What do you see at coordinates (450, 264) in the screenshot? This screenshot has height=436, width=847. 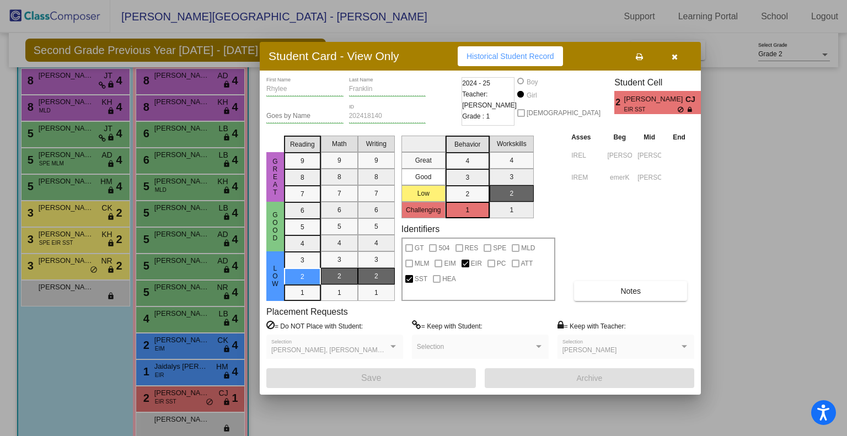 I see `span: EIM` at bounding box center [450, 264].